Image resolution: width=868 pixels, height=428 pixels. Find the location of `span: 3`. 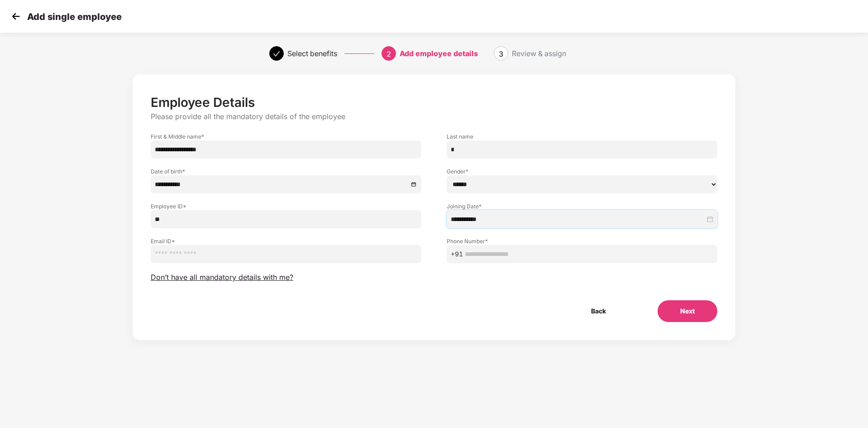

span: 3 is located at coordinates (501, 54).